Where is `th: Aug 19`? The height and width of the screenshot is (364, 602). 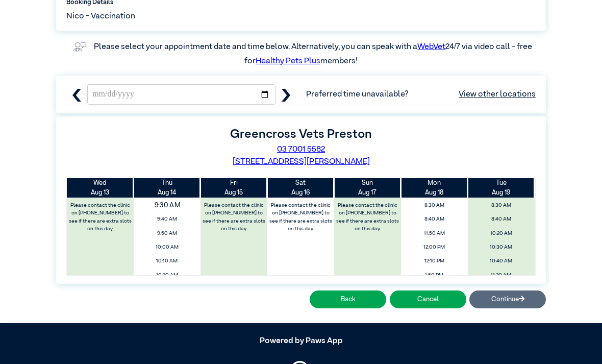 th: Aug 19 is located at coordinates (501, 188).